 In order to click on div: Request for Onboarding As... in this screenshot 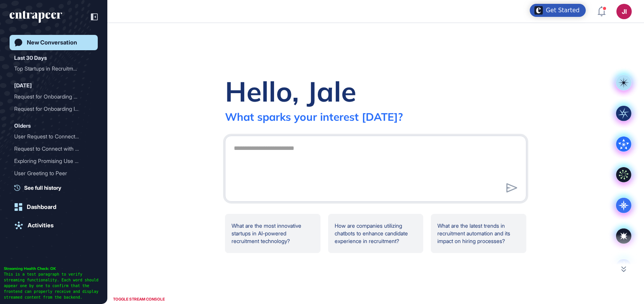, I will do `click(50, 97)`.